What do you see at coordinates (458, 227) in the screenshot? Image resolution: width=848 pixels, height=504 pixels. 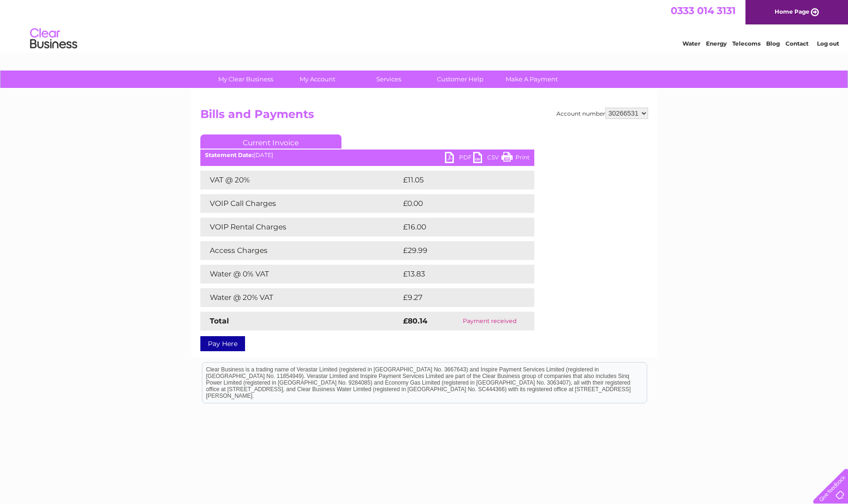 I see `td: £16.00` at bounding box center [458, 227].